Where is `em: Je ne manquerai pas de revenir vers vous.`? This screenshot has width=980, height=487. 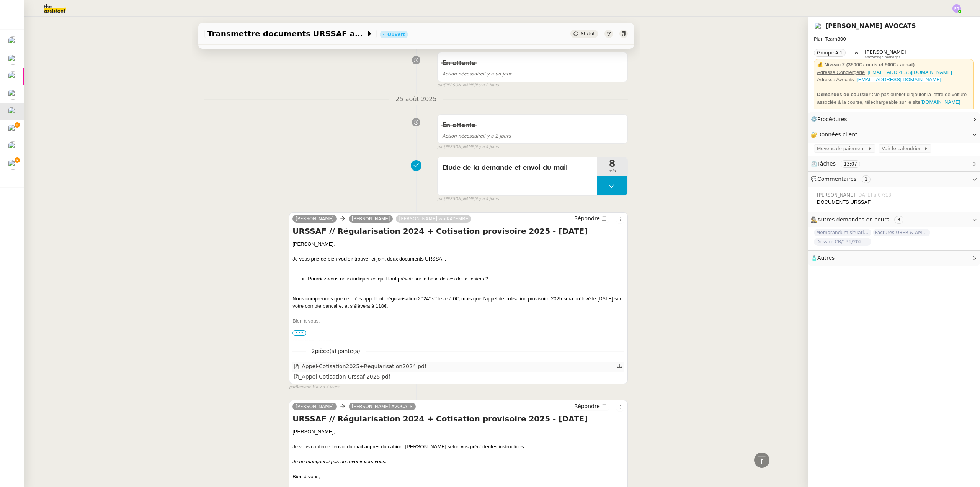 em: Je ne manquerai pas de revenir vers vous. is located at coordinates (340, 461).